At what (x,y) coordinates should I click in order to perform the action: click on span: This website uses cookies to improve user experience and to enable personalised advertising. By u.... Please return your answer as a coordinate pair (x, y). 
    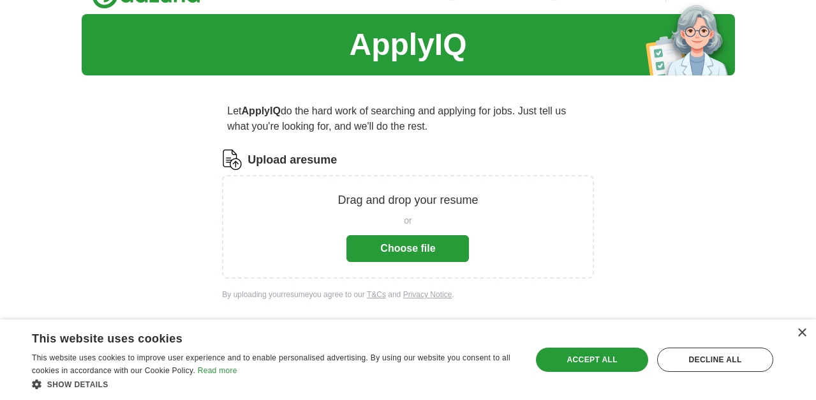
    Looking at the image, I should click on (271, 364).